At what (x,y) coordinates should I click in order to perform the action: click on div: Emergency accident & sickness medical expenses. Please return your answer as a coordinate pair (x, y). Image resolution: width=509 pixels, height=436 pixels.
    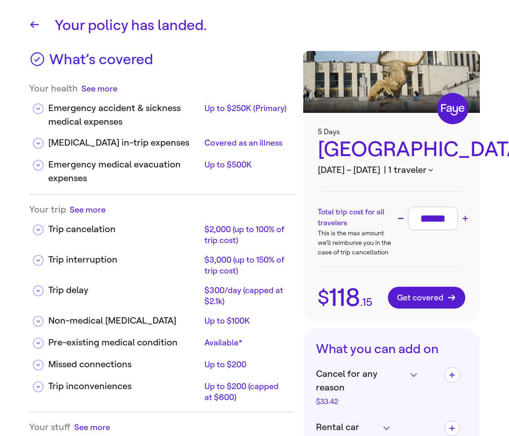
    Looking at the image, I should click on (124, 115).